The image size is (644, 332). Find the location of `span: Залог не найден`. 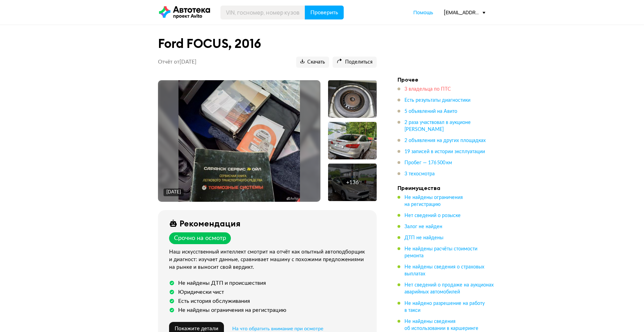

span: Залог не найден is located at coordinates (423, 227).